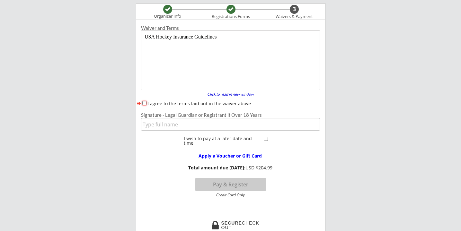 The height and width of the screenshot is (231, 461). What do you see at coordinates (139, 104) in the screenshot?
I see `button: forward` at bounding box center [139, 104].